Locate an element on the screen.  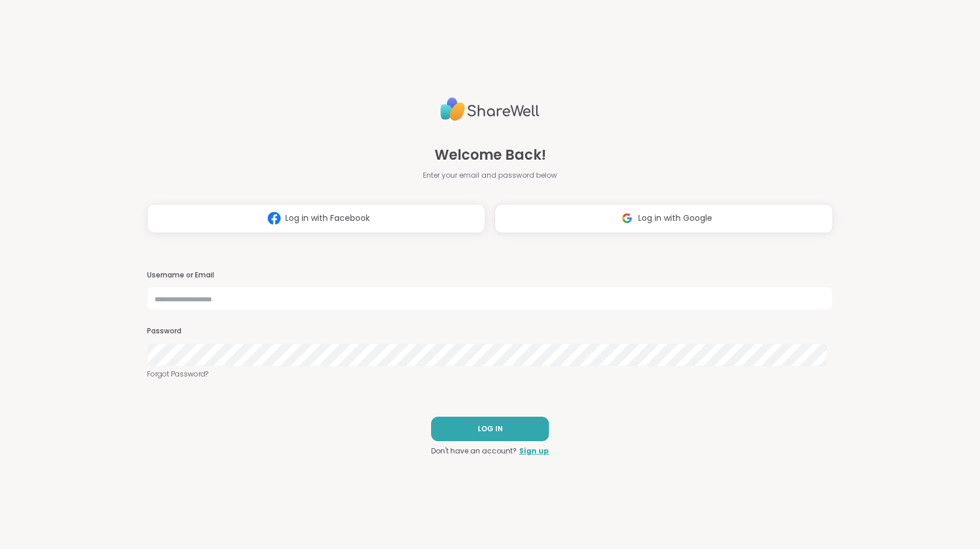
img: ShareWell Logo is located at coordinates (490, 109).